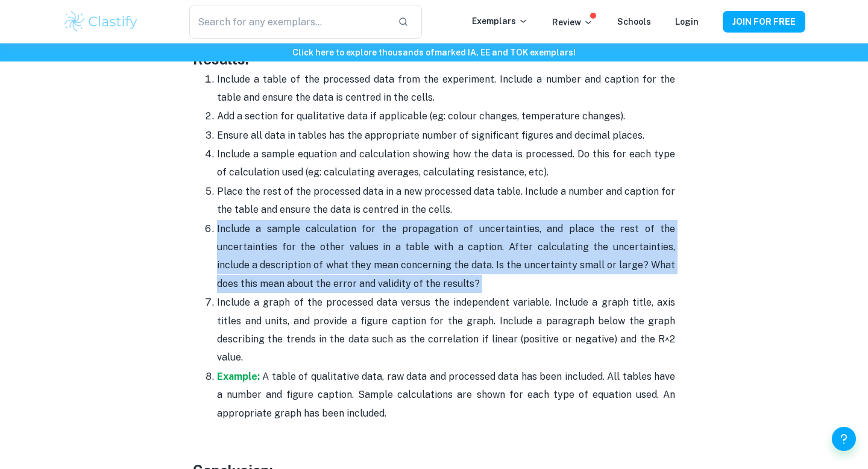 This screenshot has height=469, width=868. Describe the element at coordinates (238, 376) in the screenshot. I see `a: Example:` at that location.